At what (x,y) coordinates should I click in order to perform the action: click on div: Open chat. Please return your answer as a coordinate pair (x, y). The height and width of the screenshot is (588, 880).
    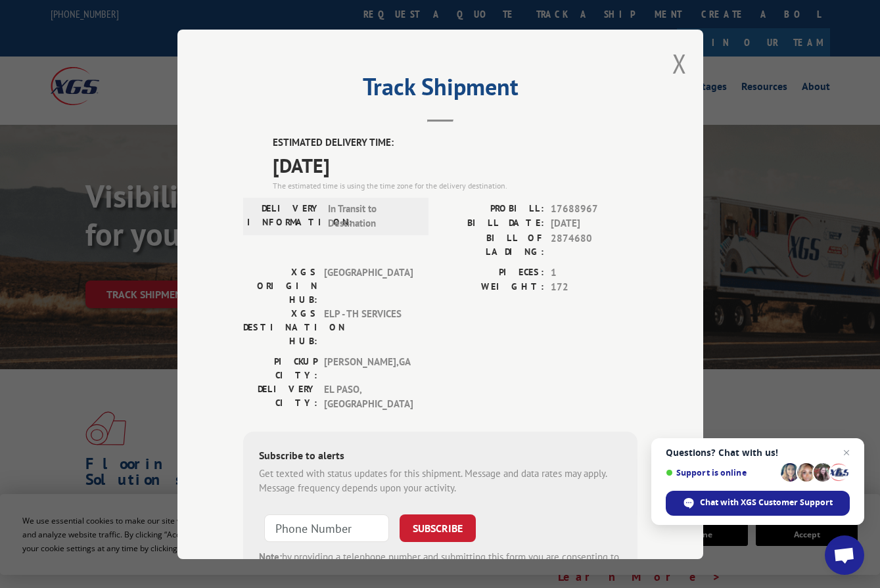
    Looking at the image, I should click on (845, 555).